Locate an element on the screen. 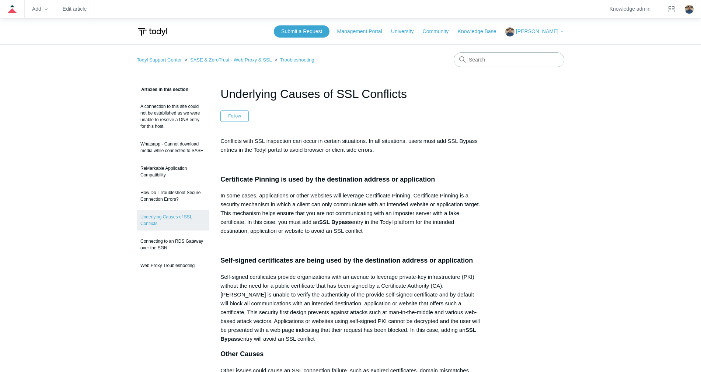 The height and width of the screenshot is (372, 701). a: Underlying Causes of SSL Conflicts is located at coordinates (173, 220).